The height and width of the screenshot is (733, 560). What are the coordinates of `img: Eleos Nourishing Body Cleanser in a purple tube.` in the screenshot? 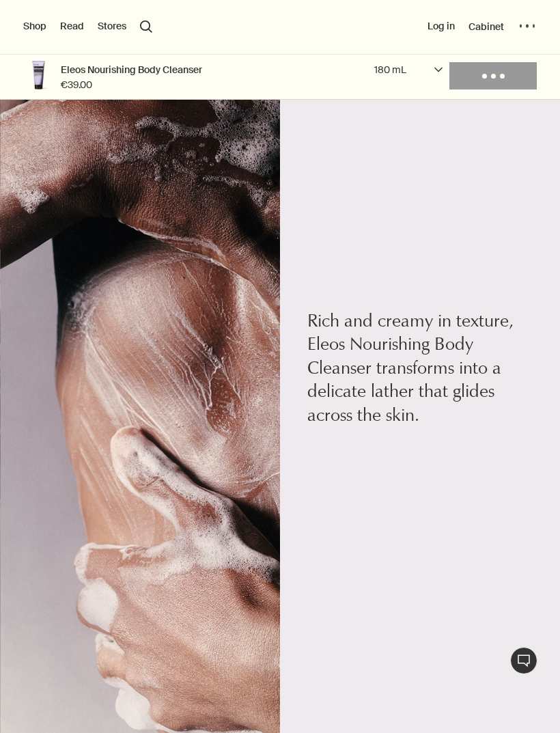 It's located at (38, 76).